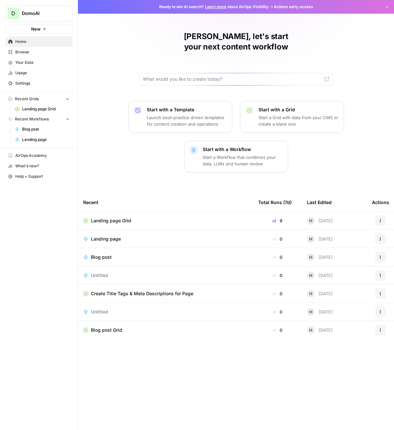  What do you see at coordinates (278, 220) in the screenshot?
I see `div: 9` at bounding box center [278, 220].